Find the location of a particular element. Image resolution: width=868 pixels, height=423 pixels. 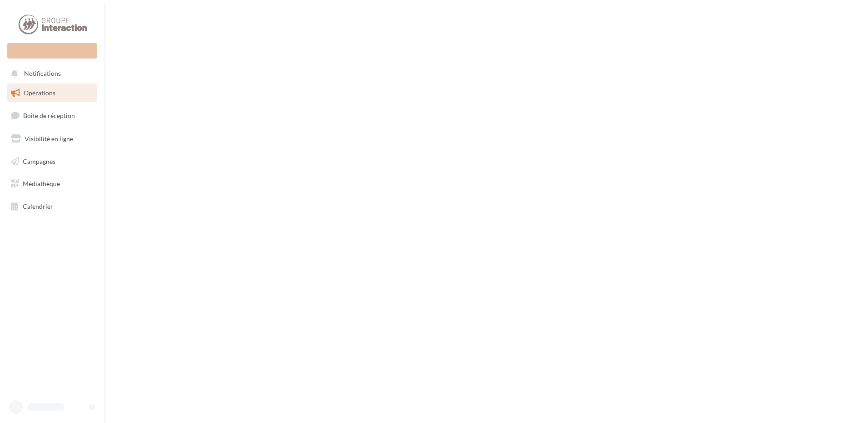

a: Visibilité en ligne is located at coordinates (52, 139).